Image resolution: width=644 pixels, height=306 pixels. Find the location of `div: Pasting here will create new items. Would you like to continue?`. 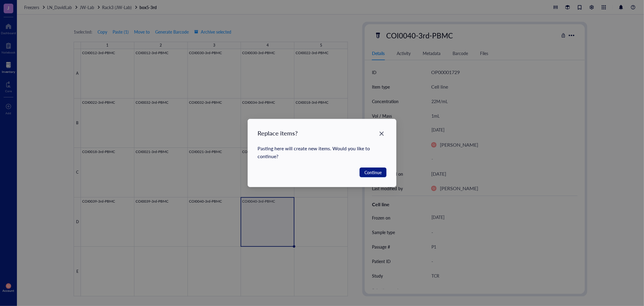

div: Pasting here will create new items. Would you like to continue? is located at coordinates (322, 153).